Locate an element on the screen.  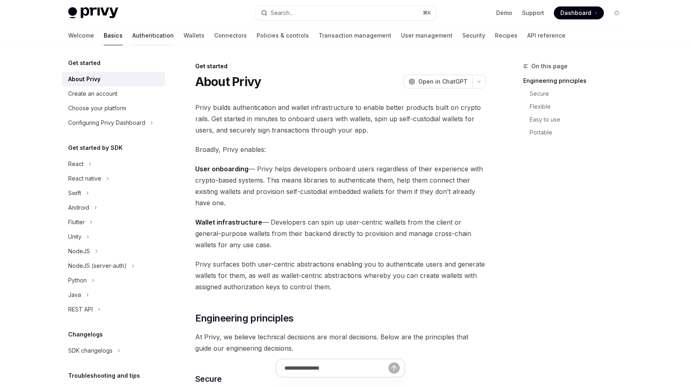
a: Transaction management is located at coordinates (355, 36).